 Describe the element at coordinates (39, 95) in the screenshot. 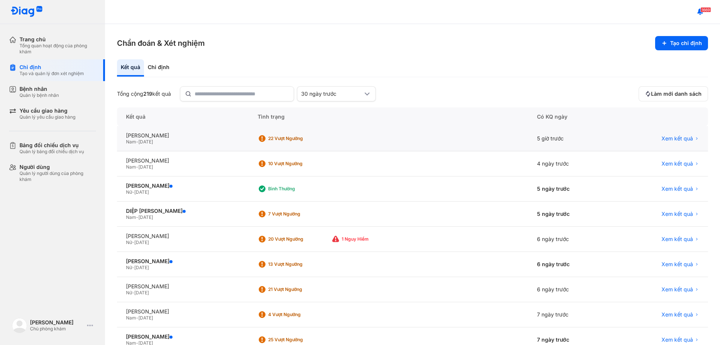

I see `div: Quản lý bệnh nhân` at that location.